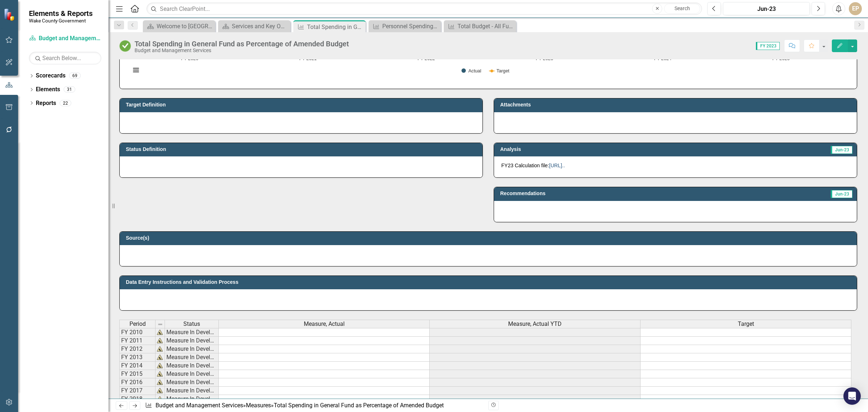 This screenshot has height=412, width=868. Describe the element at coordinates (137, 348) in the screenshot. I see `td: FY 2012` at that location.